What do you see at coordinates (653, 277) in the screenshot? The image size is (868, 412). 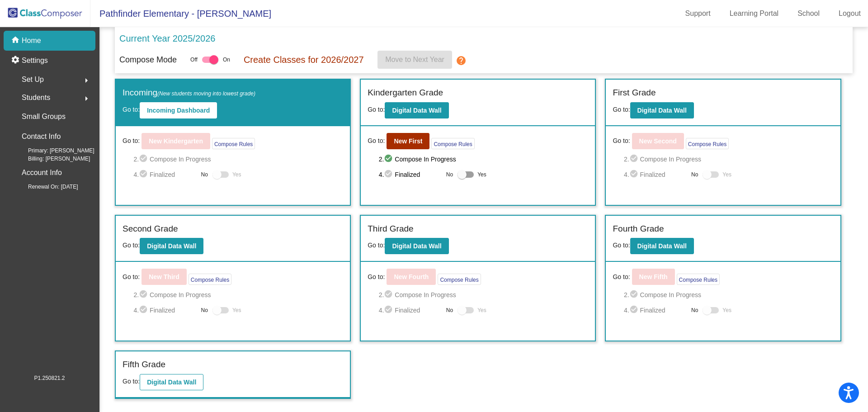 I see `b: New Fifth` at bounding box center [653, 277].